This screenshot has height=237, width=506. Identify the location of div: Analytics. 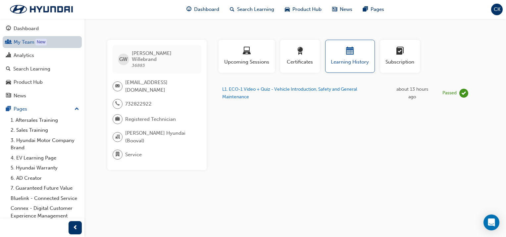
(24, 55).